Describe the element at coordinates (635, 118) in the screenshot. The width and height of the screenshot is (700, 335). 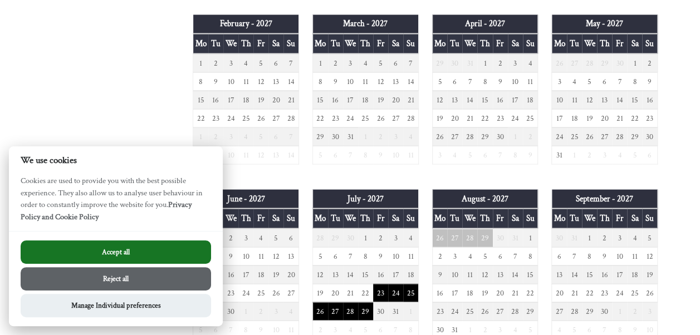
I see `td: 22` at that location.